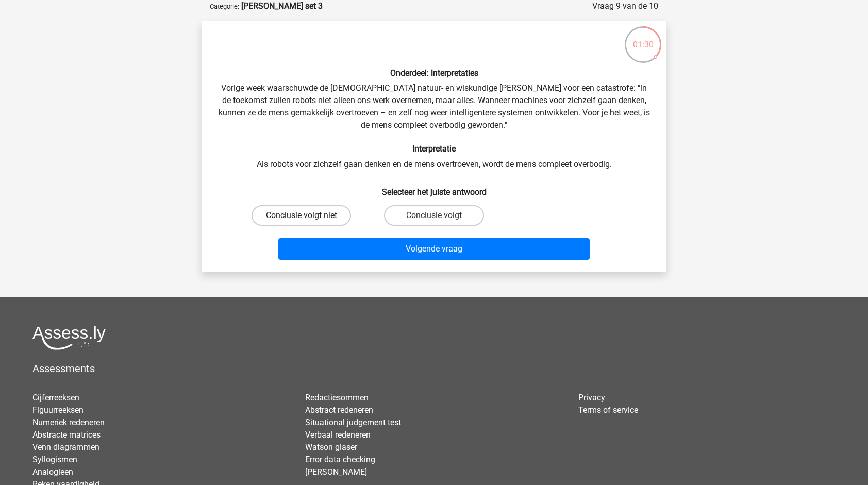 The height and width of the screenshot is (485, 868). What do you see at coordinates (55, 459) in the screenshot?
I see `a: Syllogismen` at bounding box center [55, 459].